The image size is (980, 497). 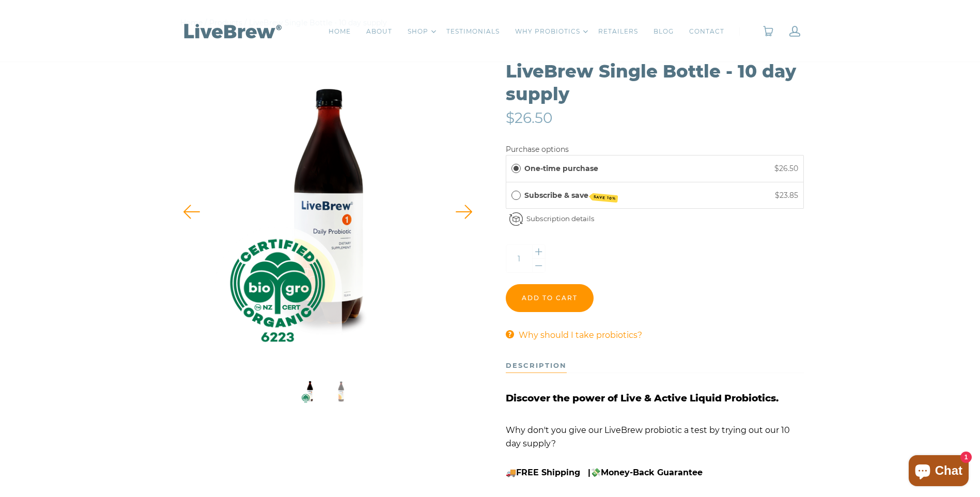 I want to click on label: One-time purchase, so click(x=561, y=169).